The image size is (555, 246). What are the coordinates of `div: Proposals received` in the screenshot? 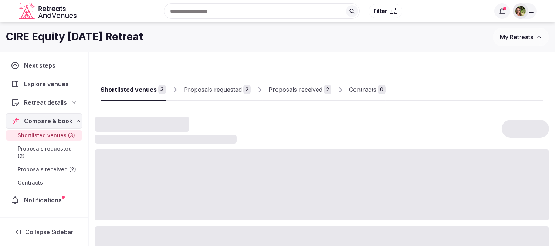 It's located at (296, 90).